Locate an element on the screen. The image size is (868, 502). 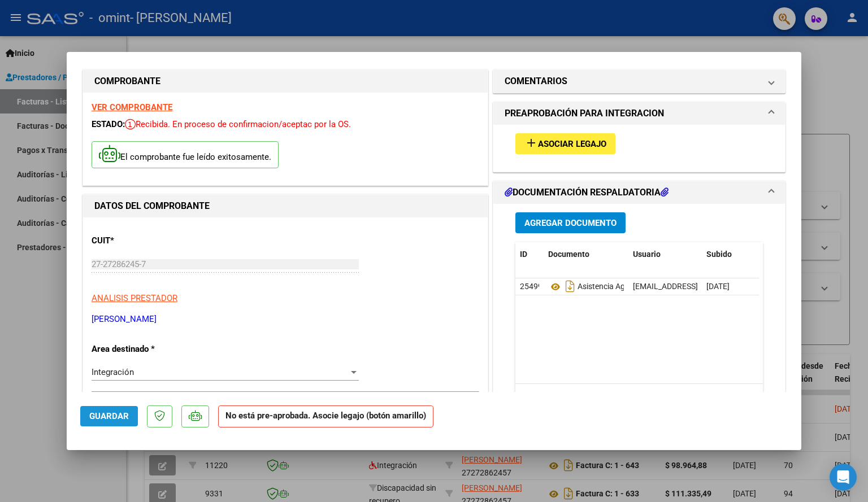
span: Documento is located at coordinates (568, 255).